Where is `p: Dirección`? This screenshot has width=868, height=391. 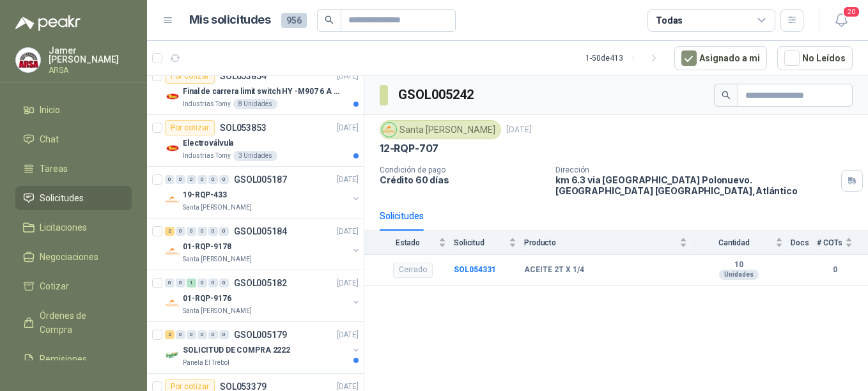 p: Dirección is located at coordinates (695, 170).